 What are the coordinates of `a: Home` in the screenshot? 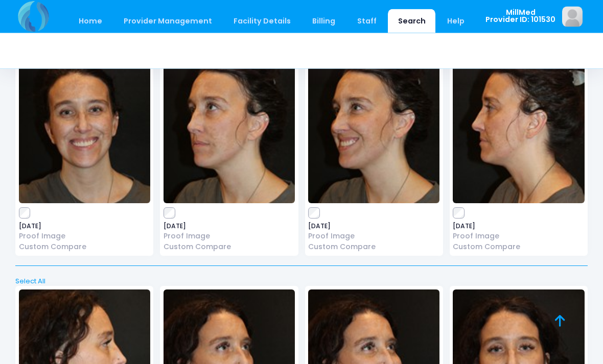 It's located at (90, 21).